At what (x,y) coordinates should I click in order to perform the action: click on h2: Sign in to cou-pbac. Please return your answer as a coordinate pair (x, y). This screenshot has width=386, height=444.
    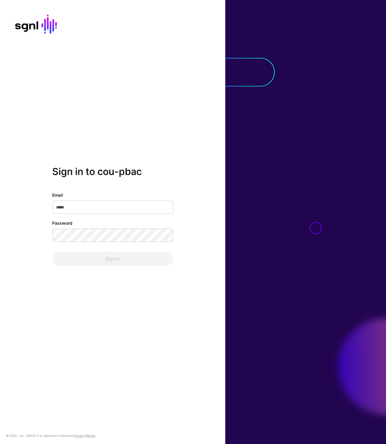
    Looking at the image, I should click on (112, 172).